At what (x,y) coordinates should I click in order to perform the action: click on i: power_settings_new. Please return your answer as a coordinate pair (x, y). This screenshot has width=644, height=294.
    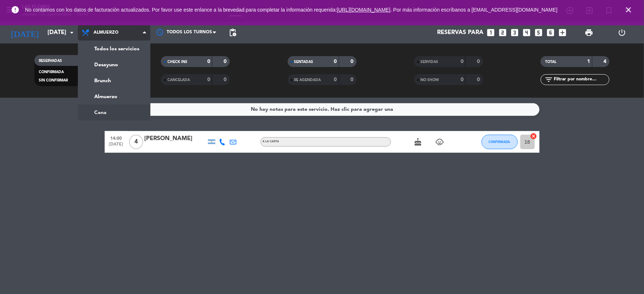
    Looking at the image, I should click on (622, 32).